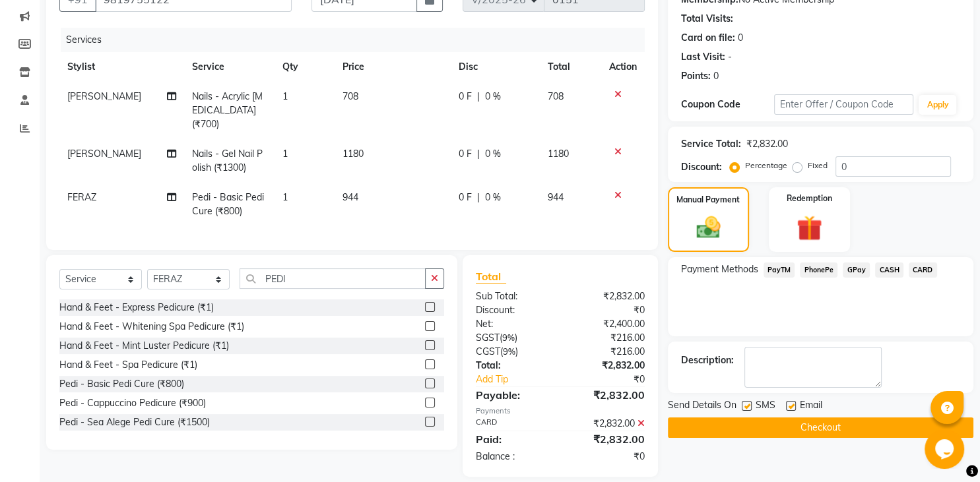  What do you see at coordinates (811, 407) in the screenshot?
I see `span: Email` at bounding box center [811, 407].